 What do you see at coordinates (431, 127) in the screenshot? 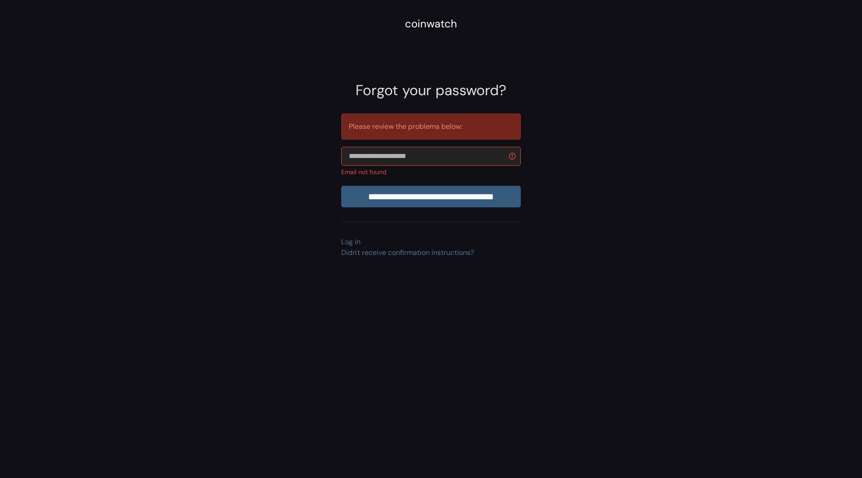
I see `div: Please review the problems below:` at bounding box center [431, 127].